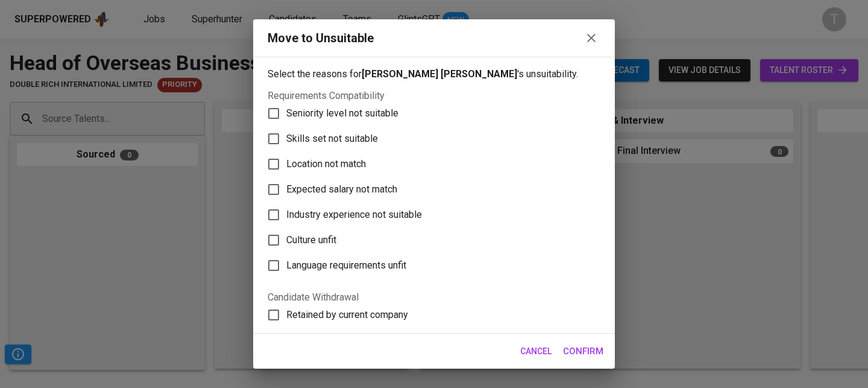 The height and width of the screenshot is (388, 868). I want to click on legend: Candidate Withdrawal, so click(313, 298).